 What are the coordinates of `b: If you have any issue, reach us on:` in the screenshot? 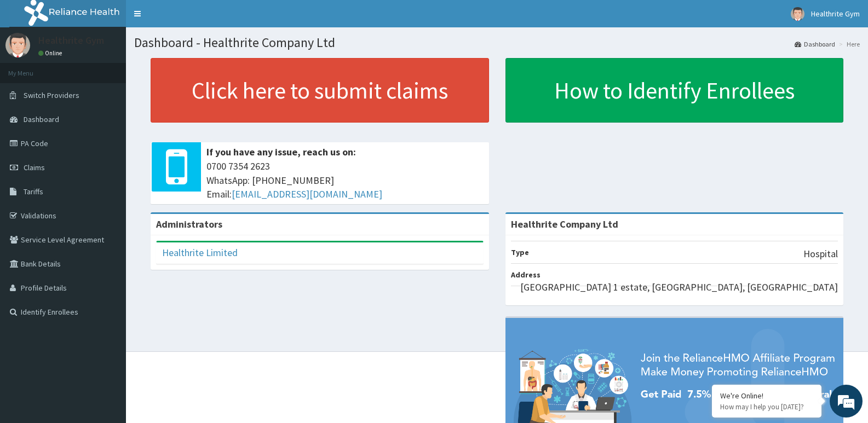 It's located at (281, 152).